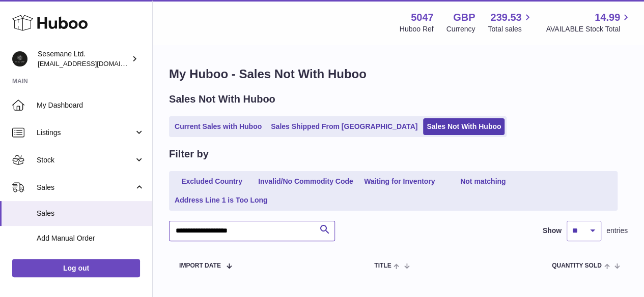 The width and height of the screenshot is (644, 297). I want to click on a: 239.53 Total sales, so click(510, 22).